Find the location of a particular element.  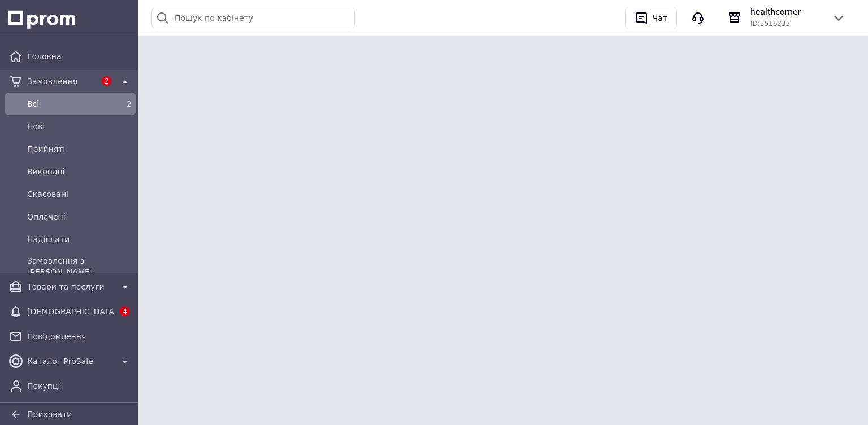

input: Пошук по кабінету is located at coordinates (253, 18).